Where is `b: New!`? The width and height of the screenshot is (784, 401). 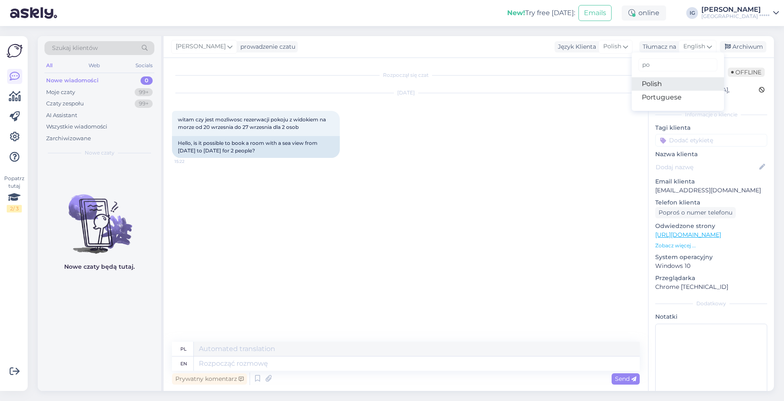 b: New! is located at coordinates (516, 13).